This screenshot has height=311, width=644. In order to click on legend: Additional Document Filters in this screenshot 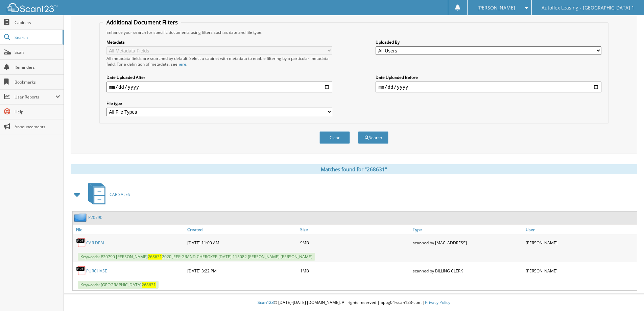, I will do `click(142, 22)`.